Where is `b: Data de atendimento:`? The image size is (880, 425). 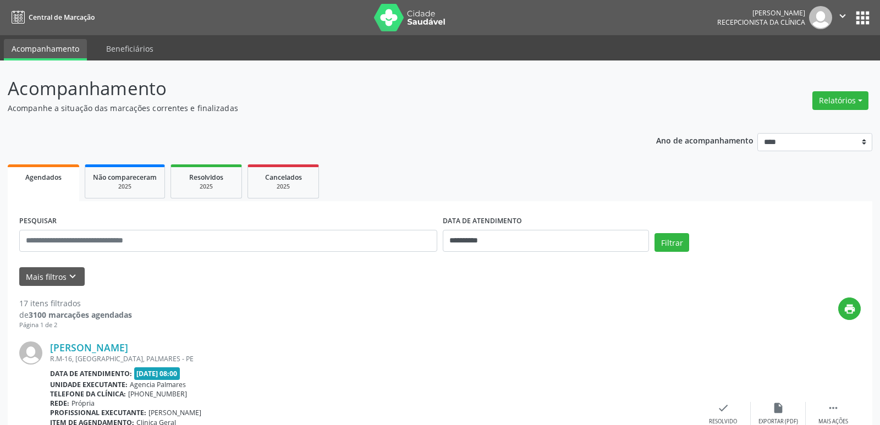 b: Data de atendimento: is located at coordinates (91, 373).